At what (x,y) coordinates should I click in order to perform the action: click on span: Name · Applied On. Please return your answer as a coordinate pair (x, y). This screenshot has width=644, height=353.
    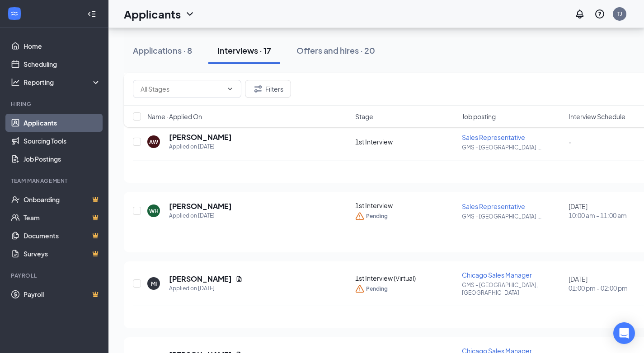
    Looking at the image, I should click on (175, 117).